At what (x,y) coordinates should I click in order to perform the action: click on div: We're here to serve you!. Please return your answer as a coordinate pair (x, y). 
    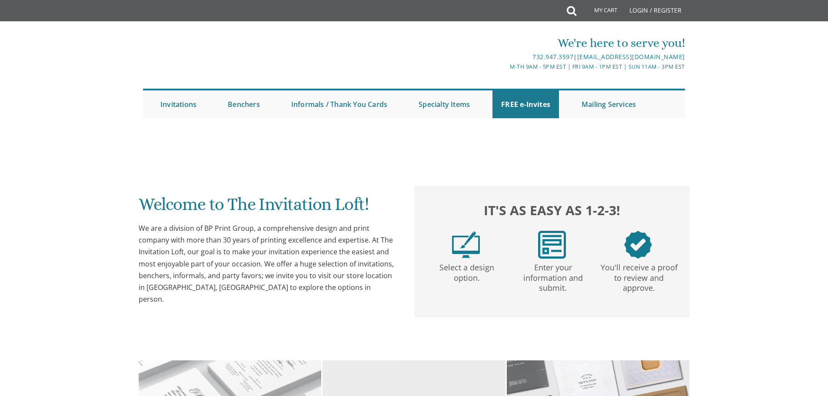
    Looking at the image, I should click on (504, 43).